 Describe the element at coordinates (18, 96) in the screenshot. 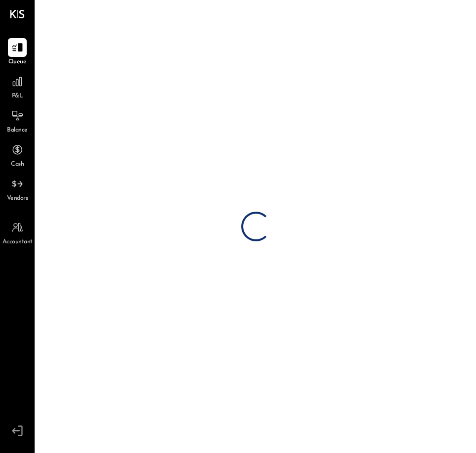

I see `span: P&L` at that location.